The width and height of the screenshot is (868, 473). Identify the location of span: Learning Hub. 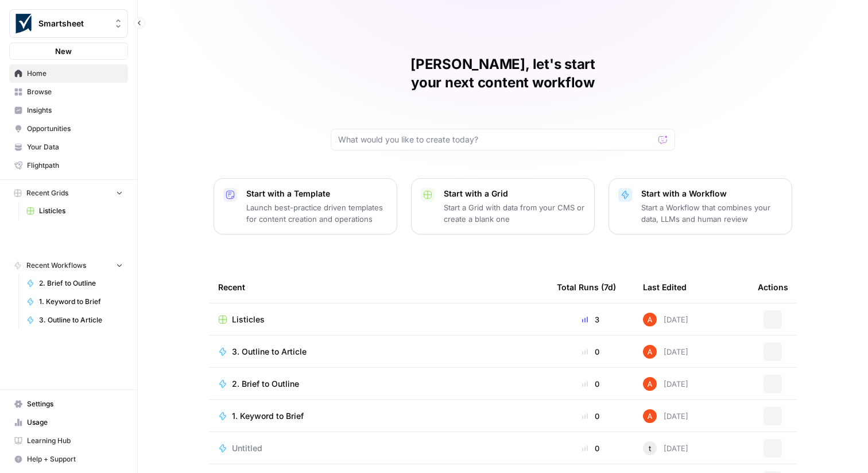
(75, 441).